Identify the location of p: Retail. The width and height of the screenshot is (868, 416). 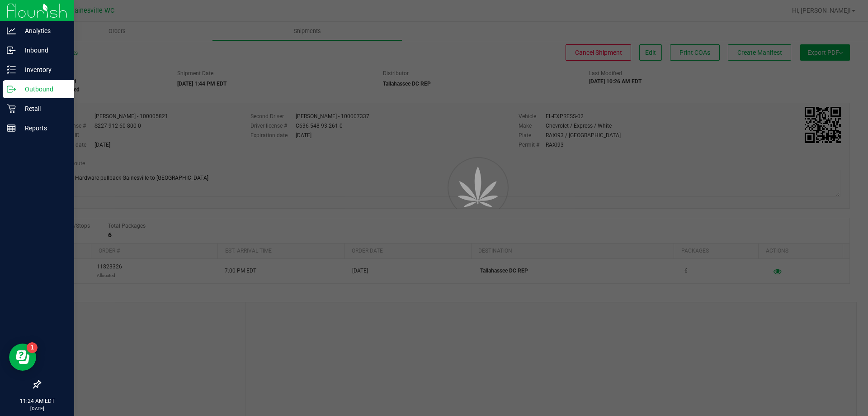
(43, 108).